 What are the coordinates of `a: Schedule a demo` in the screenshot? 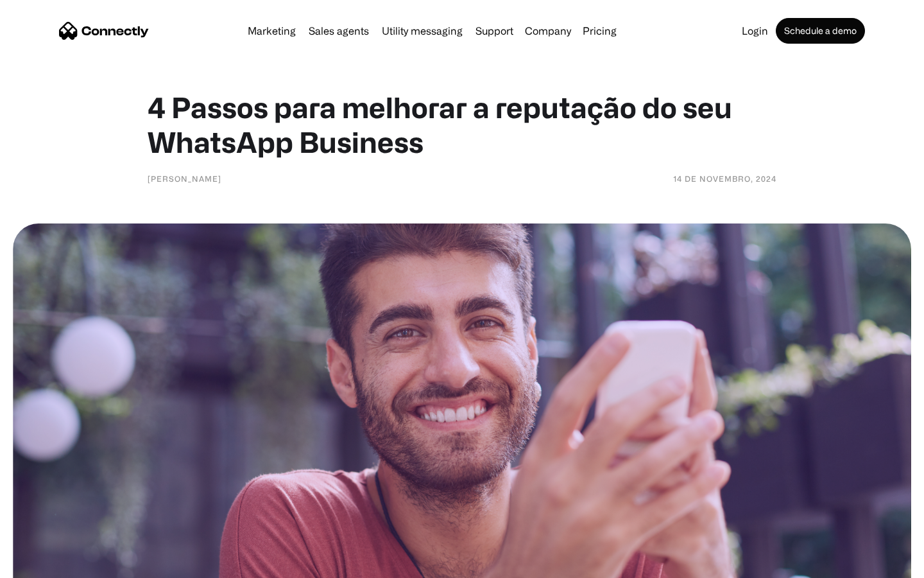 It's located at (820, 31).